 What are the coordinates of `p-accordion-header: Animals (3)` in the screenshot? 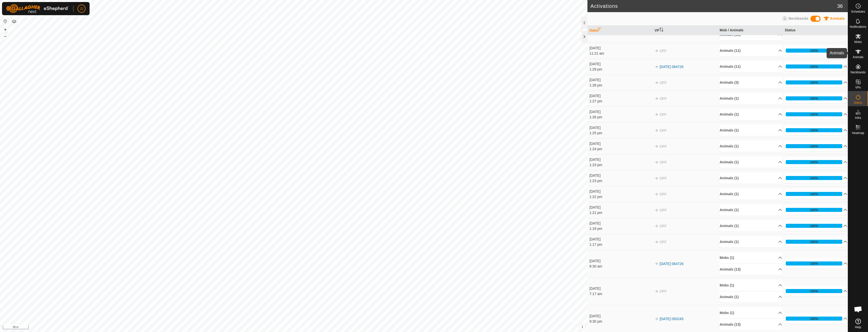 It's located at (751, 82).